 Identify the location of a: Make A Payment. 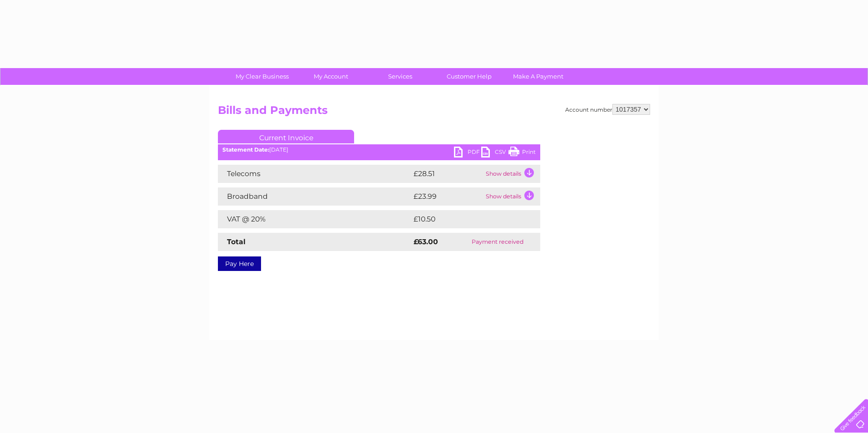
(538, 76).